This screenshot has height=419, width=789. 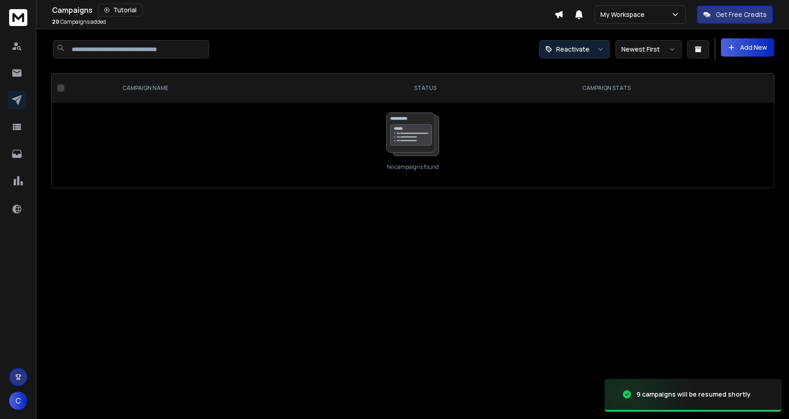 What do you see at coordinates (624, 15) in the screenshot?
I see `p: My Workspace` at bounding box center [624, 15].